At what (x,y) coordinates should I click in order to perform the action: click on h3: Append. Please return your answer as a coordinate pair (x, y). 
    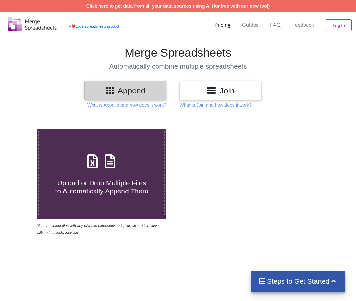
    Looking at the image, I should click on (125, 90).